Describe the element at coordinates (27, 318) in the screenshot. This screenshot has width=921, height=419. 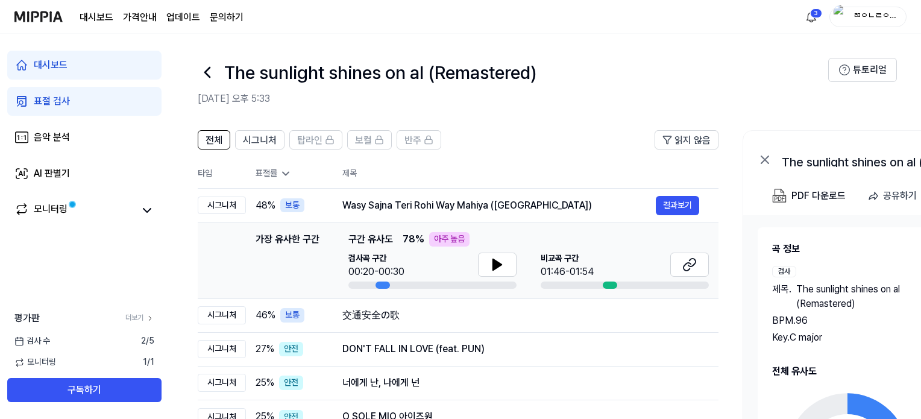
I see `span: 평가판` at that location.